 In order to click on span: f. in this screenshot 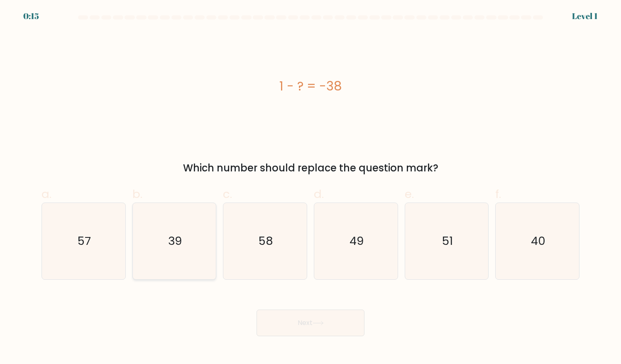, I will do `click(498, 194)`.